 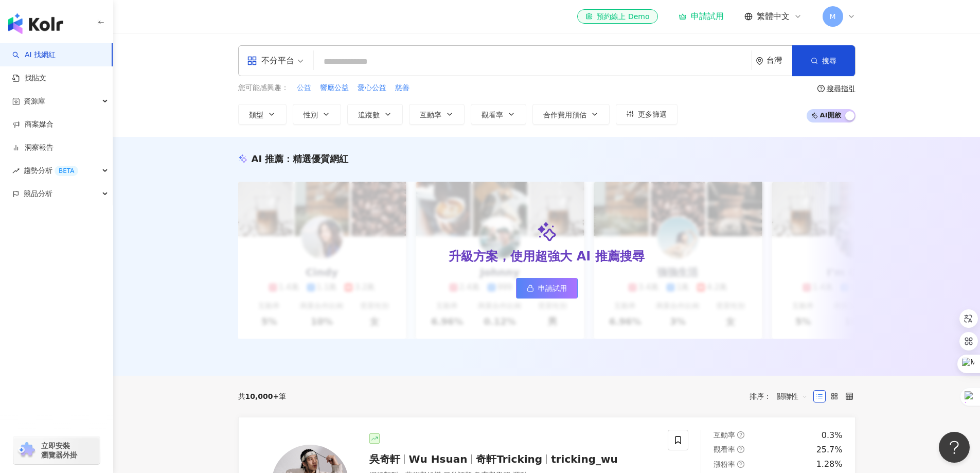 I want to click on button: 更多篩選, so click(x=647, y=114).